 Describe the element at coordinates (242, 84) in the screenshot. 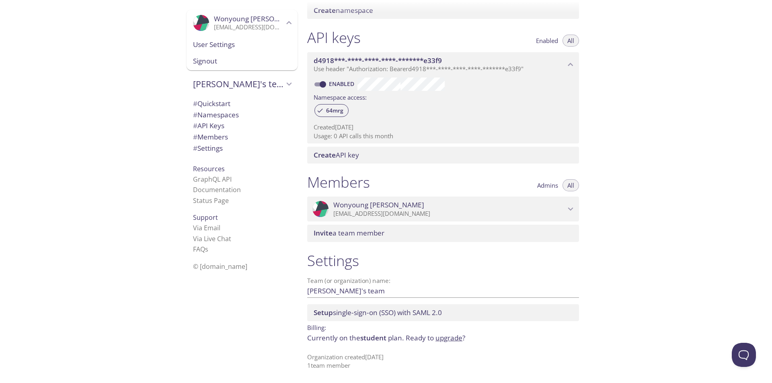

I see `div: Wonyoung's team` at that location.